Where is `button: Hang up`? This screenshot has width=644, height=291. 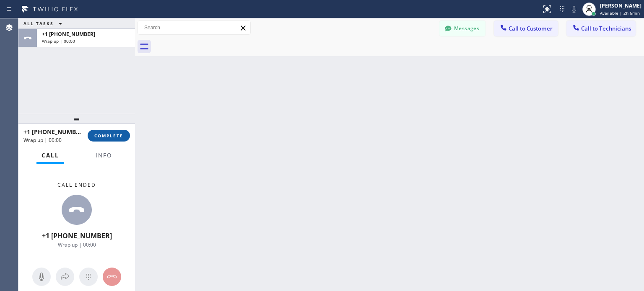 button: Hang up is located at coordinates (112, 276).